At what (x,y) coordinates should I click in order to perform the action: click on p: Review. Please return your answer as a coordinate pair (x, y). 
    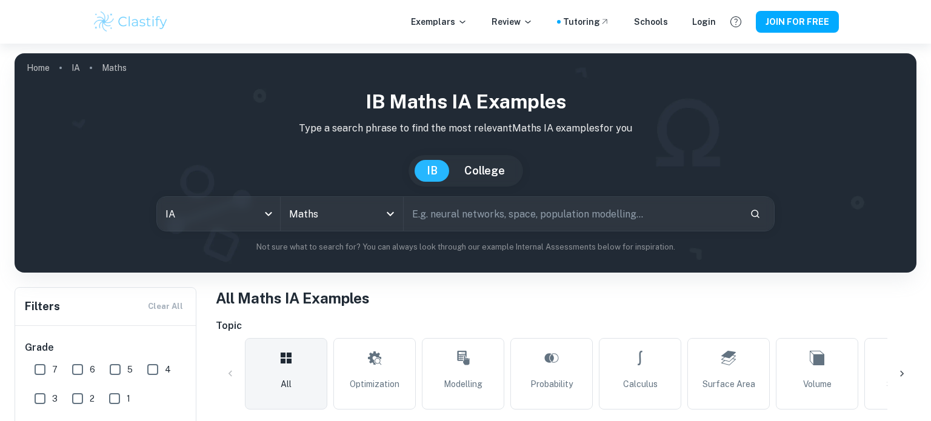
    Looking at the image, I should click on (512, 22).